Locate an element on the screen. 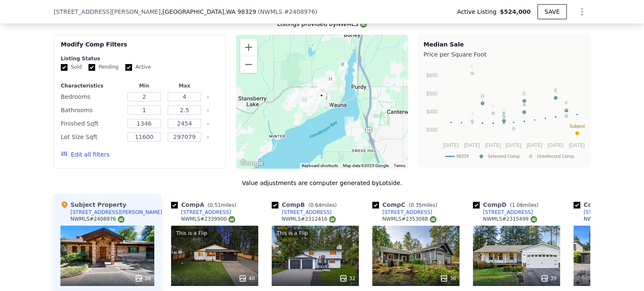  div: NWMLS # 2339900 is located at coordinates (208, 219).